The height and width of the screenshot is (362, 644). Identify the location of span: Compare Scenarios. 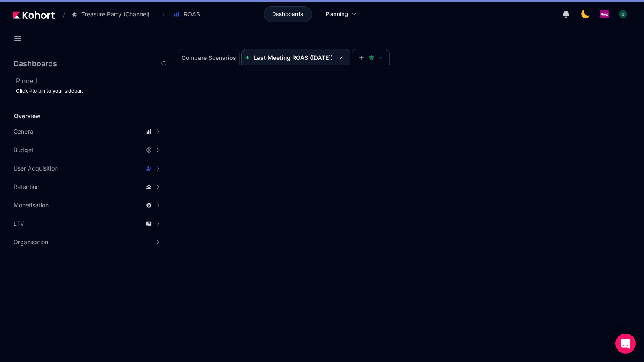
(209, 58).